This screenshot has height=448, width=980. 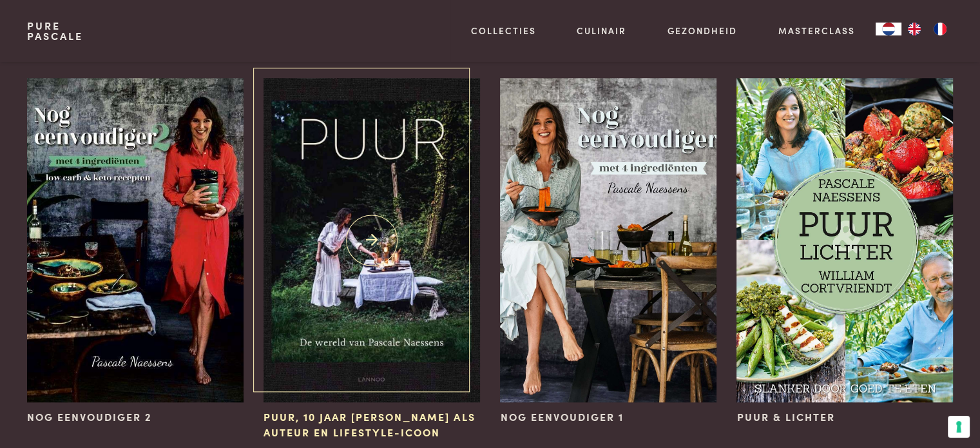 I want to click on button: Uw voorkeuren voor toestemming voor trackingtechnologieën, so click(x=959, y=427).